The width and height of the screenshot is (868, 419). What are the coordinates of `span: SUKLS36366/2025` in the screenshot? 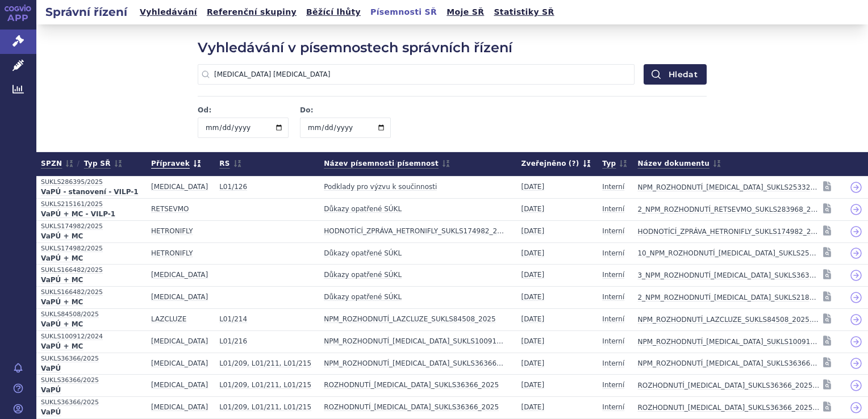 It's located at (91, 402).